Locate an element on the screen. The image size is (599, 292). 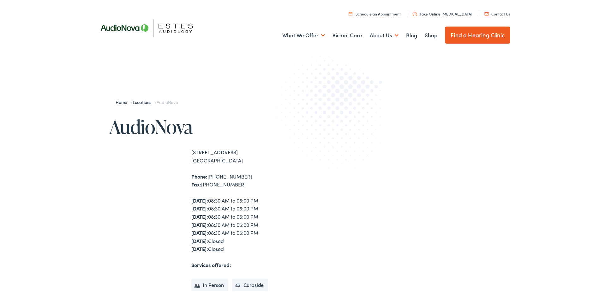
a: Find a Hearing Clinic is located at coordinates (478, 34).